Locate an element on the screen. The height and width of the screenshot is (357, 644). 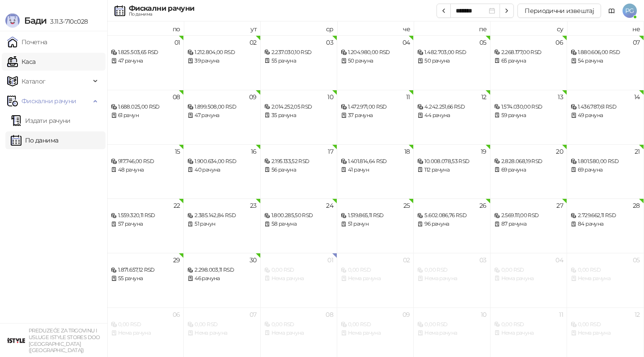
div: 30 is located at coordinates (253, 260).